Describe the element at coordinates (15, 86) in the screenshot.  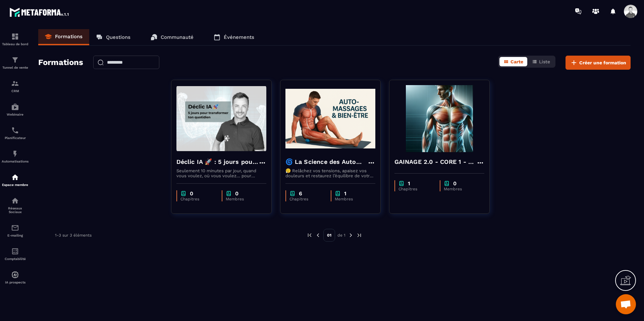
I see `a: formationformationCRM` at that location.